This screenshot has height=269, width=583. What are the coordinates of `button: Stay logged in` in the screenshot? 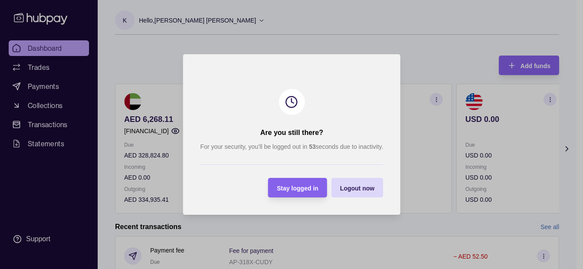 It's located at (297, 187).